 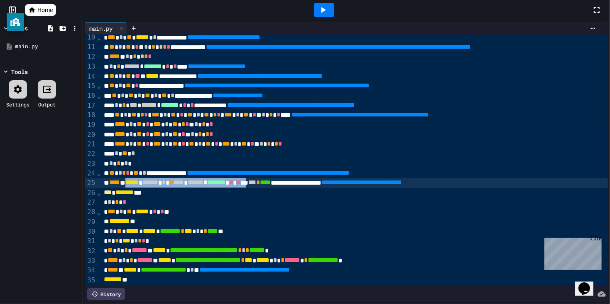 I want to click on div: Chat with us now!Close, so click(x=30, y=28).